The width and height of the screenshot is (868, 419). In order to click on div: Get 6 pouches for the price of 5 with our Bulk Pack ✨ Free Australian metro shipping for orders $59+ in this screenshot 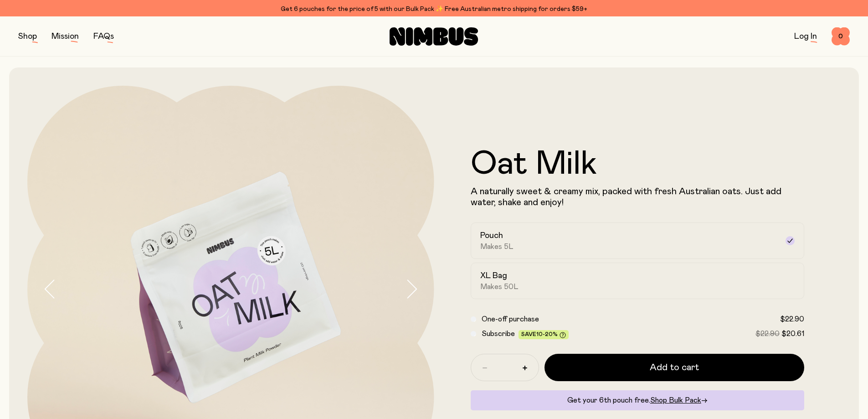, I will do `click(434, 9)`.